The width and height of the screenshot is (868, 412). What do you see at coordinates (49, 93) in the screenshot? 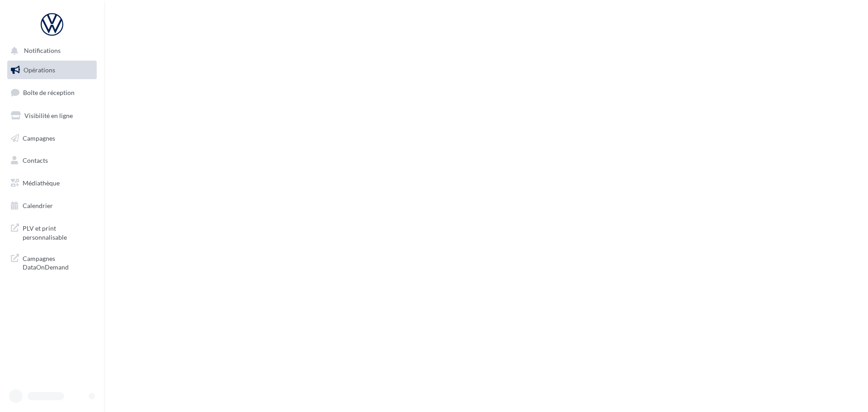
I see `span: Boîte de réception` at bounding box center [49, 93].